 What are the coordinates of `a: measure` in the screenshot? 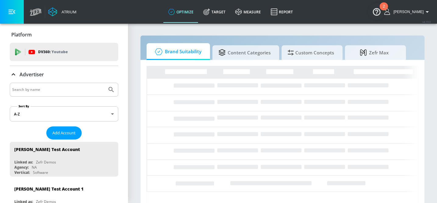 It's located at (248, 12).